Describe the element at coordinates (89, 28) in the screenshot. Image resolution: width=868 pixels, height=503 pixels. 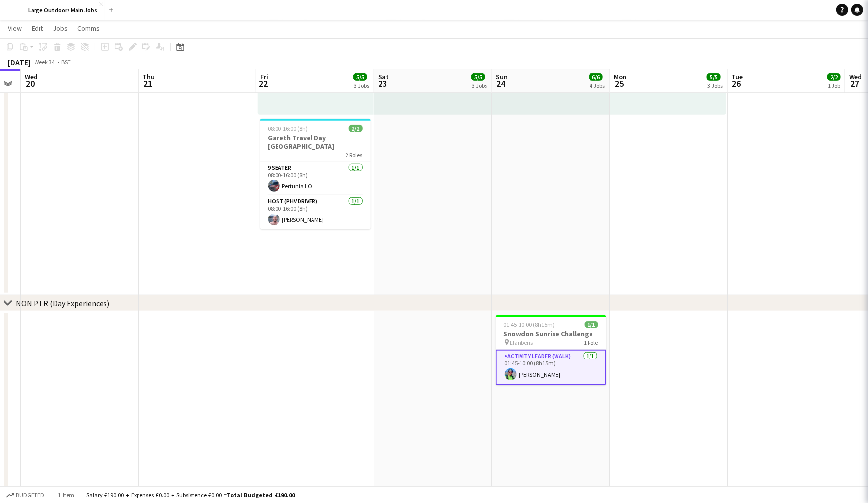
I see `a: Comms` at that location.